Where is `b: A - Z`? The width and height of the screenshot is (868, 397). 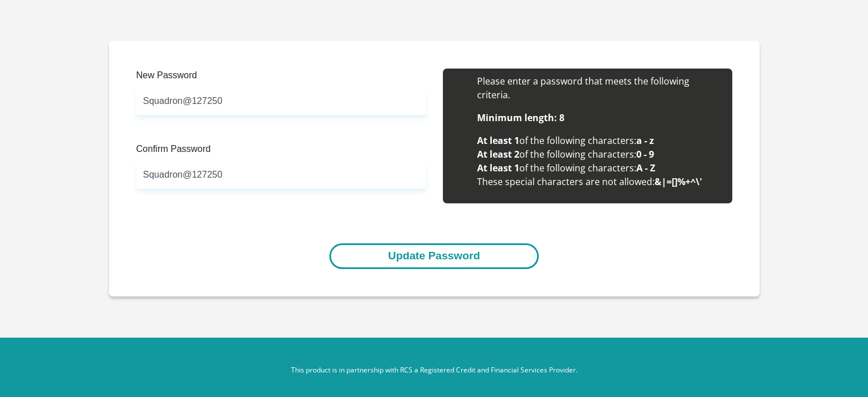
b: A - Z is located at coordinates (645, 168).